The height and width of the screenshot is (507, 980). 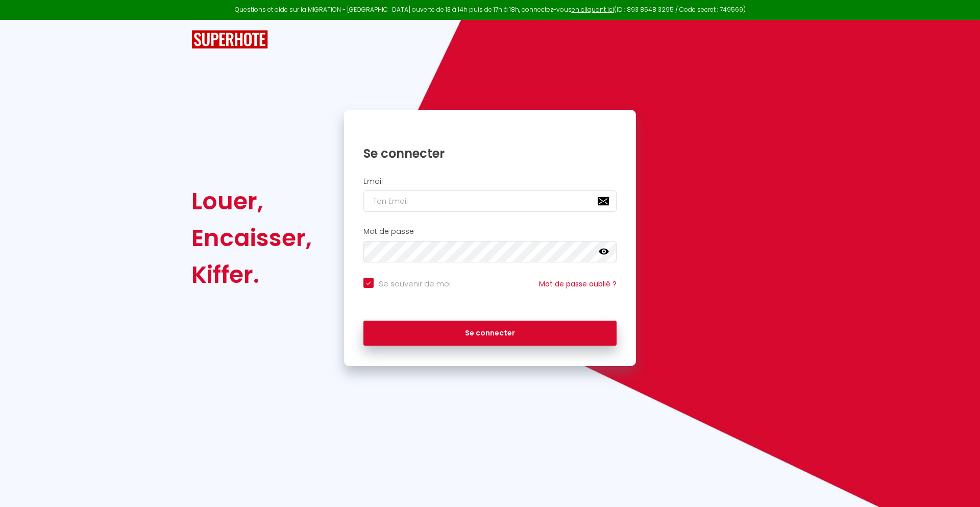 What do you see at coordinates (490, 153) in the screenshot?
I see `h1: Se connecter` at bounding box center [490, 153].